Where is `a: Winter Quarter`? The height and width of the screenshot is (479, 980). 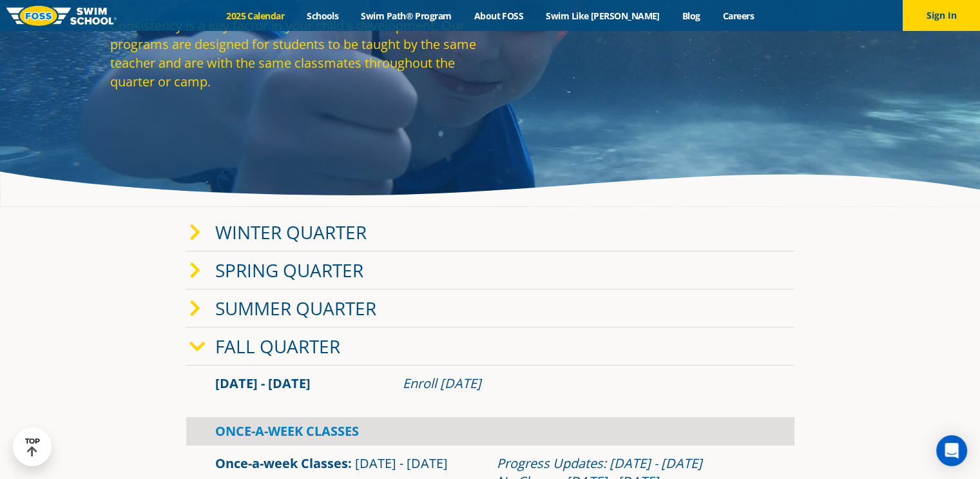
a: Winter Quarter is located at coordinates (290, 232).